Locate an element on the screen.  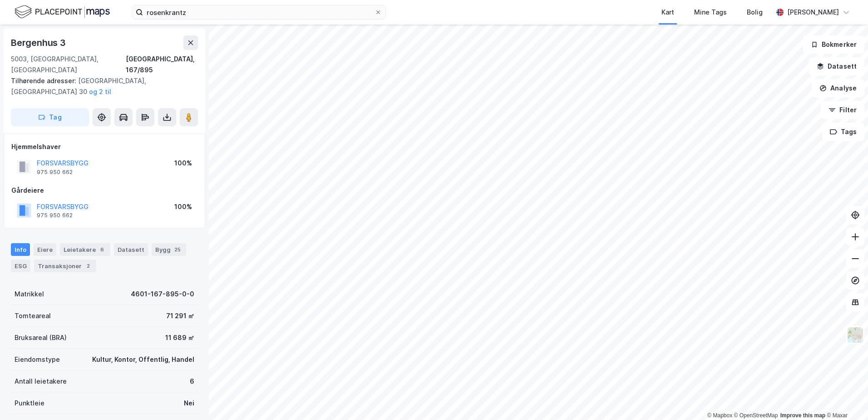
button: Bokmerker is located at coordinates (834, 45).